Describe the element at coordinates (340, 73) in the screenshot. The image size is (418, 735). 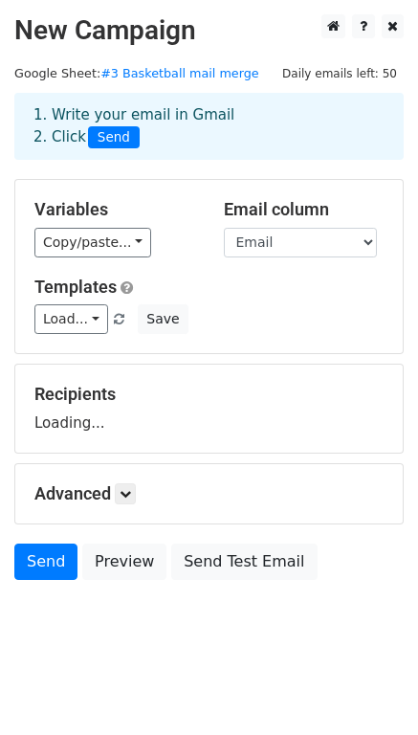
I see `a: Daily emails left: 50` at that location.